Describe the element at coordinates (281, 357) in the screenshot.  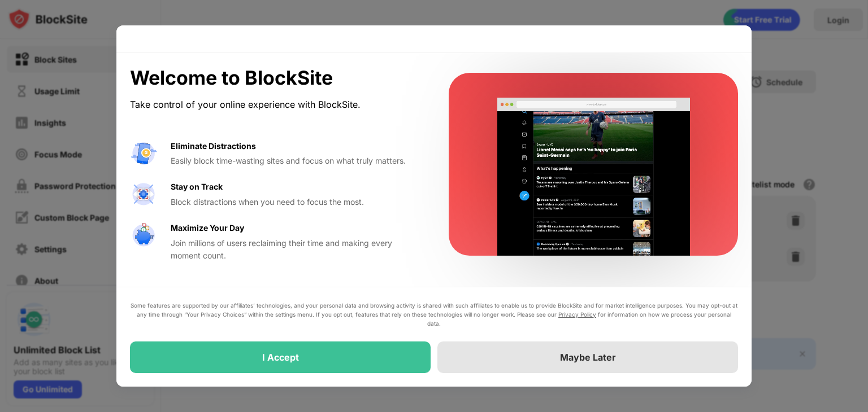
I see `div: I Accept` at that location.